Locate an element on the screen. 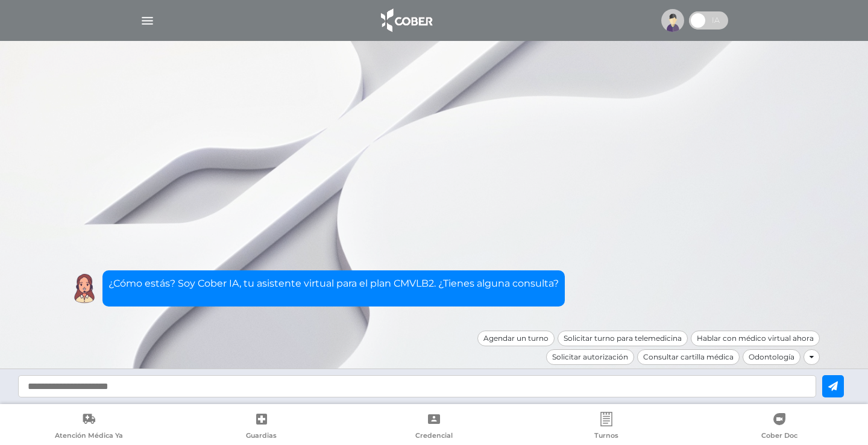 The image size is (868, 445). a: Guardias is located at coordinates (261, 428).